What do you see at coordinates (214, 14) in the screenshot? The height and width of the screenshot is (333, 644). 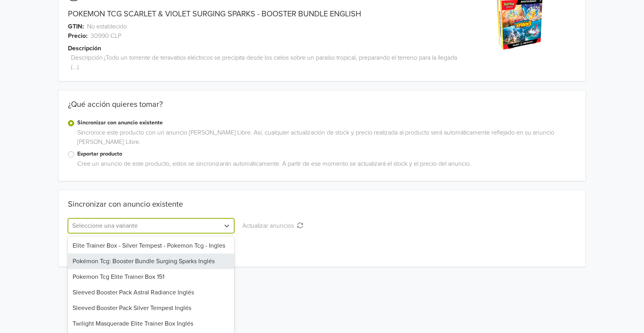 I see `a: POKEMON TCG SCARLET & VIOLET SURGING SPARKS - BOOSTER BUNDLE ENGLISH` at bounding box center [214, 14].